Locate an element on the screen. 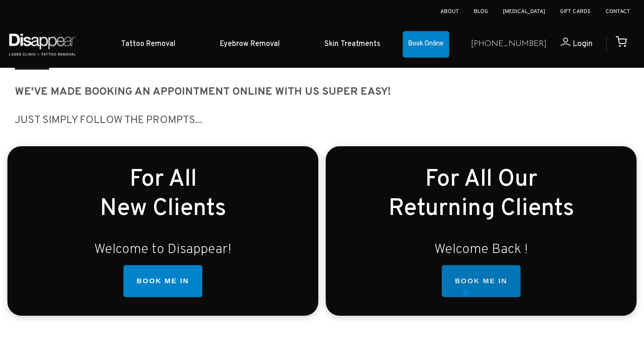 The width and height of the screenshot is (644, 338). a: Tattoo Removal is located at coordinates (148, 44).